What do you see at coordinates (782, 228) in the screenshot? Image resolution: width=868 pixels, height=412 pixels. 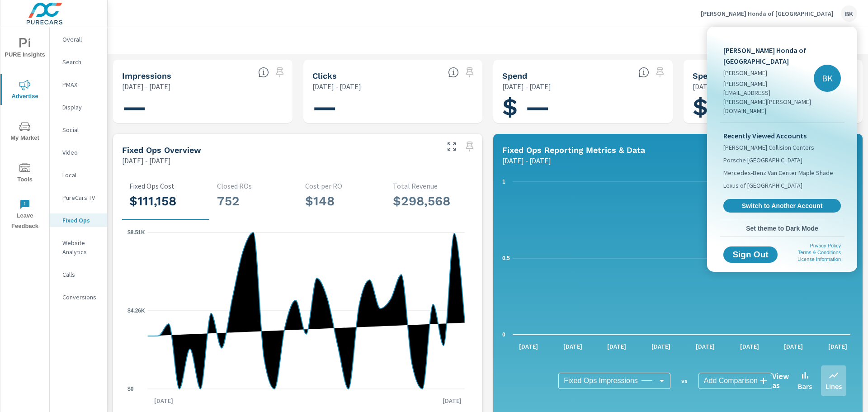 I see `button: Set theme to Dark Mode` at bounding box center [782, 228].